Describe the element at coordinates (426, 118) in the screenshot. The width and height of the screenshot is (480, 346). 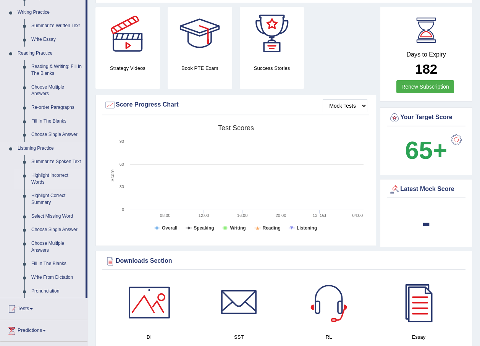
I see `div: Your Target Score` at that location.